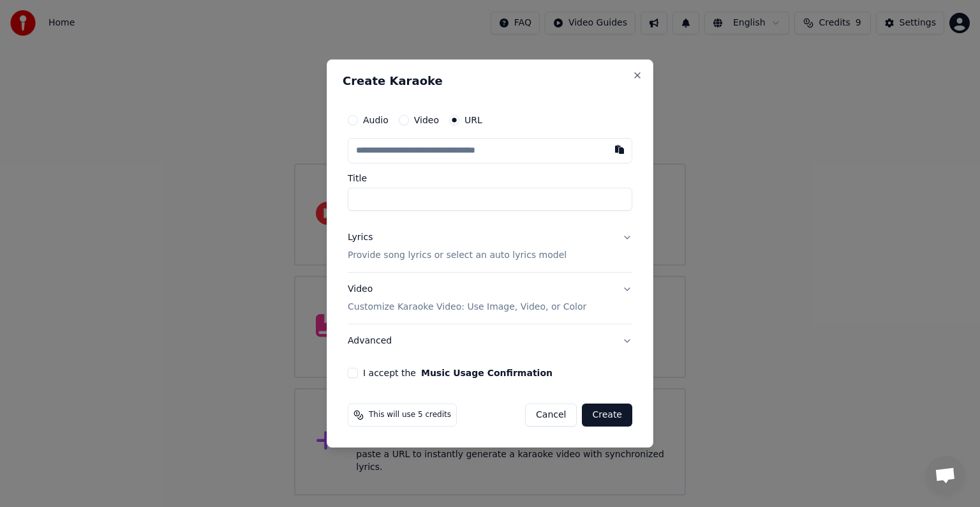 The height and width of the screenshot is (507, 980). Describe the element at coordinates (607, 415) in the screenshot. I see `button: Create` at that location.